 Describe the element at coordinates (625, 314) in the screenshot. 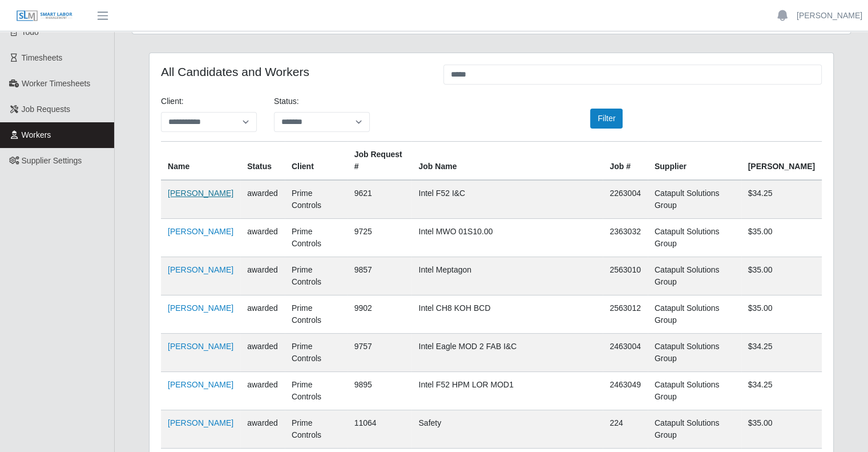

I see `td: 2563012` at that location.